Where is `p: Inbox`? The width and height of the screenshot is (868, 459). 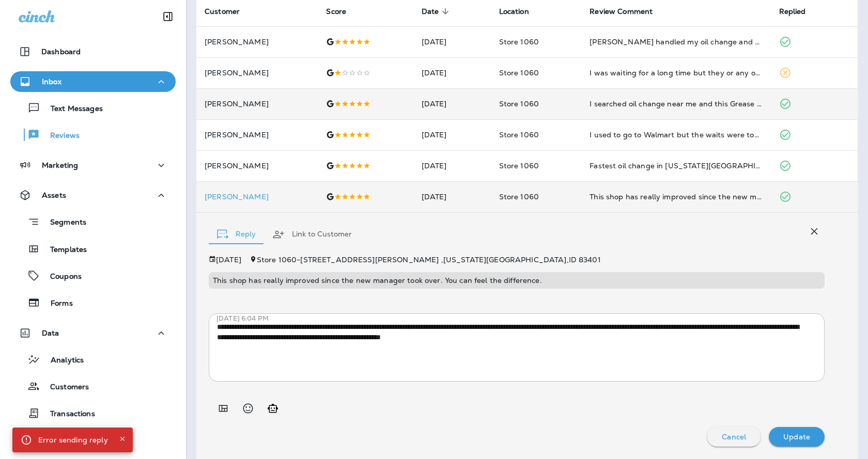 p: Inbox is located at coordinates (51, 82).